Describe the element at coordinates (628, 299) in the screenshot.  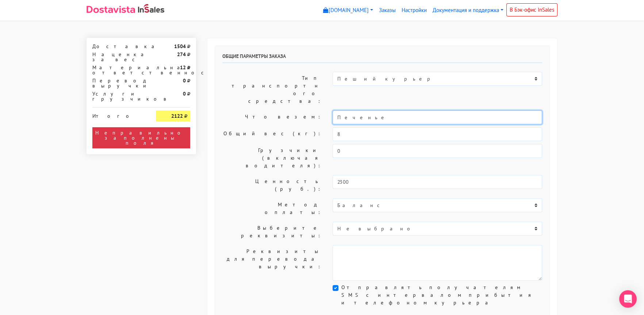
I see `div: Open Intercom Messenger` at that location.